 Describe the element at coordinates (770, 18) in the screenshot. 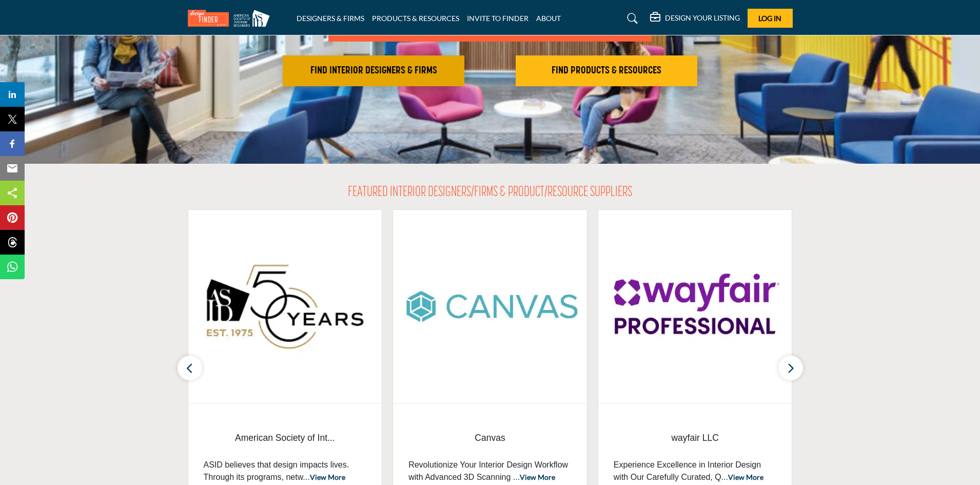

I see `span: Log In` at that location.